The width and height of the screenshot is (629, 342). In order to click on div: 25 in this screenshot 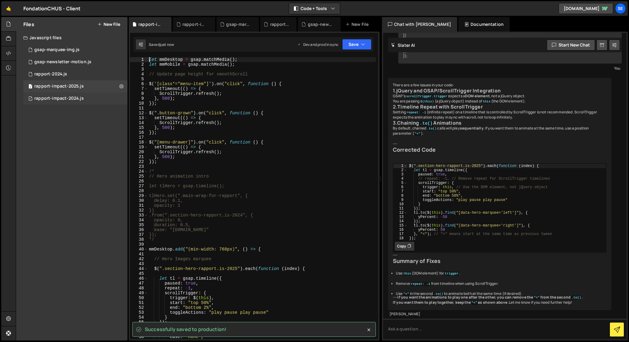, I will do `click(139, 176)`.